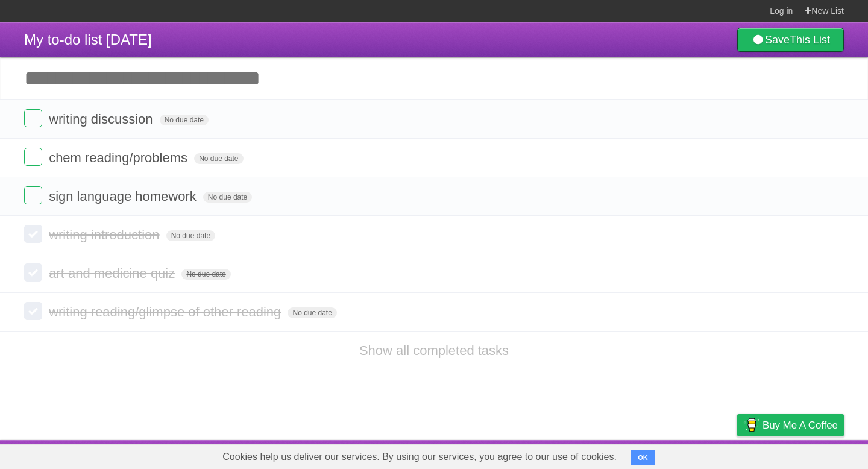  Describe the element at coordinates (114, 273) in the screenshot. I see `span: art and medicine quiz` at that location.